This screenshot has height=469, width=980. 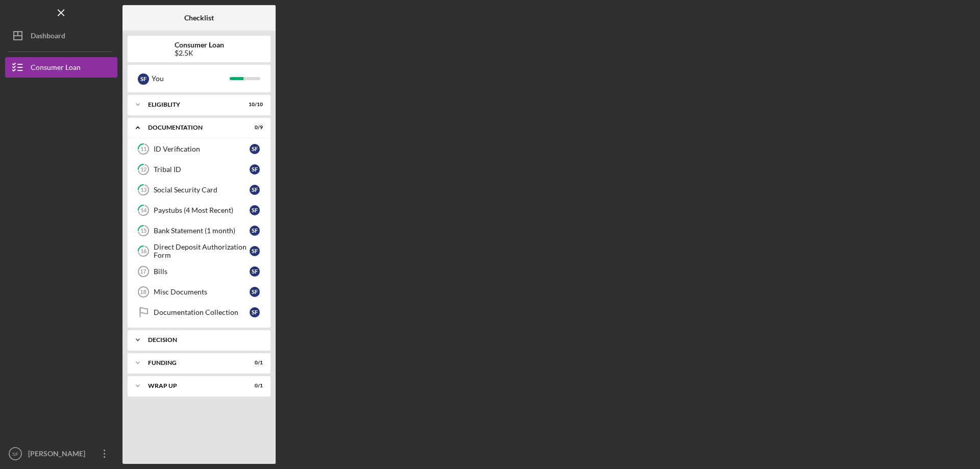 What do you see at coordinates (254, 105) in the screenshot?
I see `div: 10 / 10` at bounding box center [254, 105].